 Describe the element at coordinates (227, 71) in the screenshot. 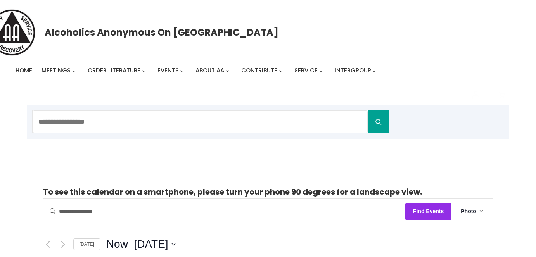

I see `button: About AA submenu` at that location.